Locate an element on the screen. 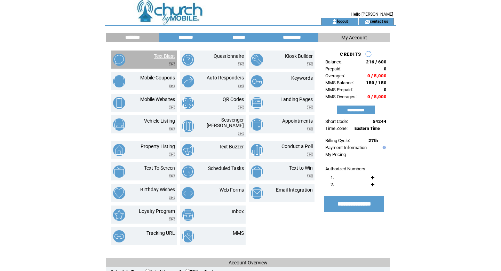 This screenshot has height=271, width=501. a: Keywords is located at coordinates (302, 78).